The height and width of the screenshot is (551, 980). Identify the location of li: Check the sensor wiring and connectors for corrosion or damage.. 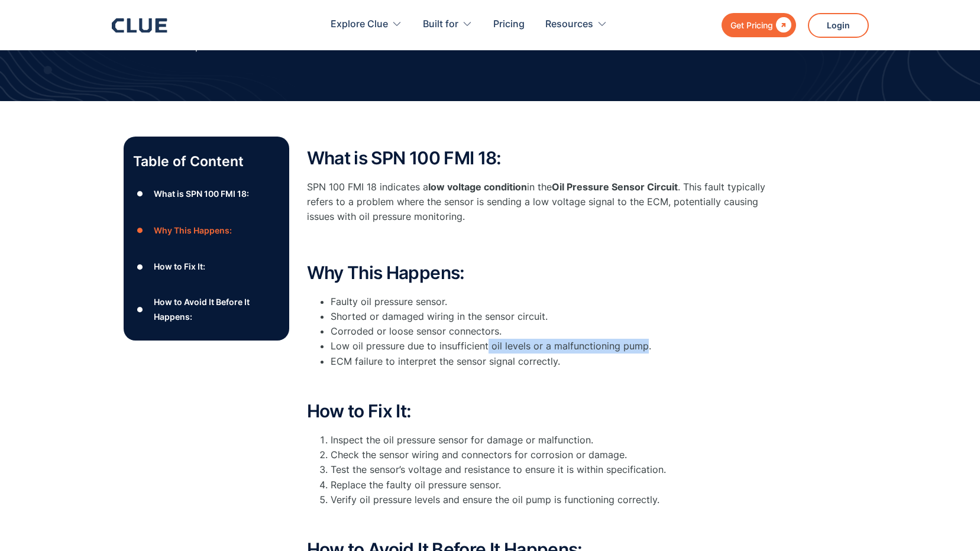
(555, 454).